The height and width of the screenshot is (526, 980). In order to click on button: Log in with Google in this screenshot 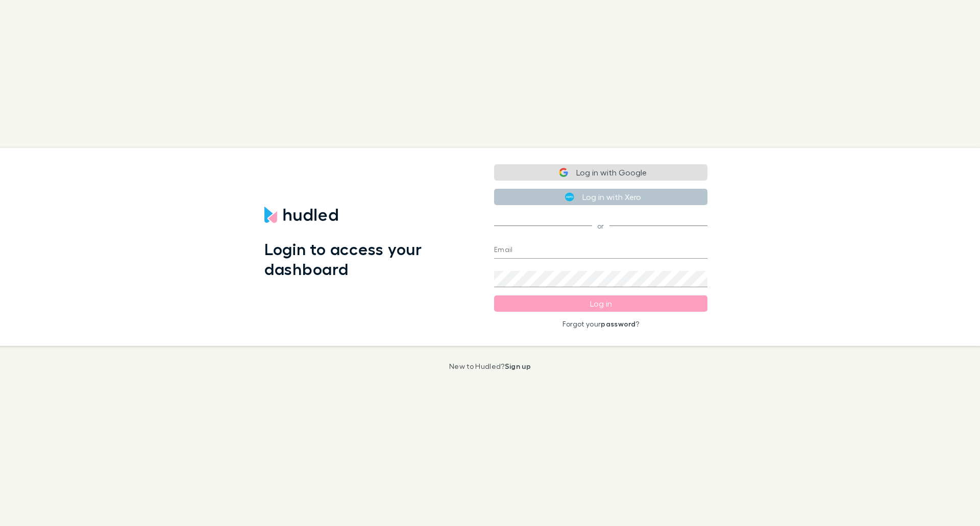, I will do `click(600, 173)`.